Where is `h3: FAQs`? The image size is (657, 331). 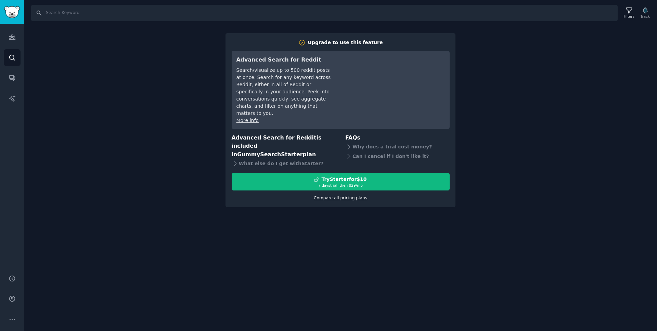
h3: FAQs is located at coordinates (397, 138).